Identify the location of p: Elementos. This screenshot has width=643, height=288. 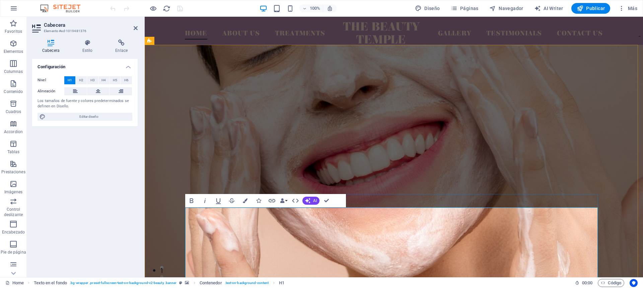
(13, 52).